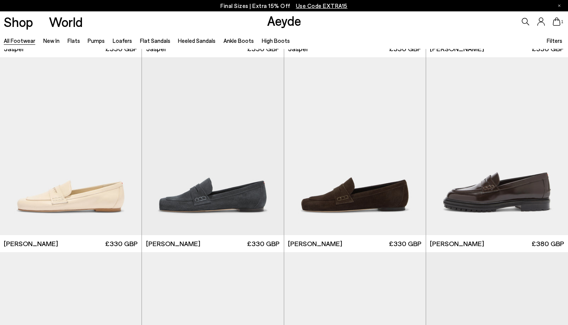 This screenshot has width=568, height=325. Describe the element at coordinates (96, 41) in the screenshot. I see `a: Pumps` at that location.